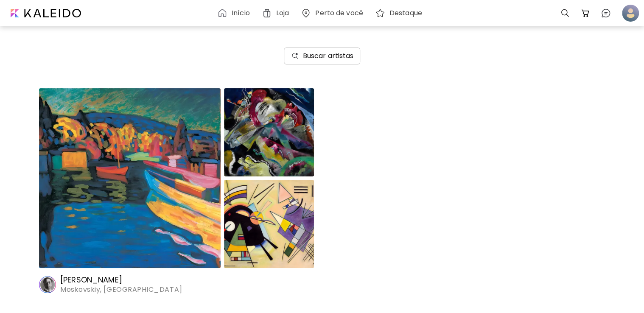 This screenshot has height=313, width=644. Describe the element at coordinates (606, 13) in the screenshot. I see `img: chatIcon` at that location.